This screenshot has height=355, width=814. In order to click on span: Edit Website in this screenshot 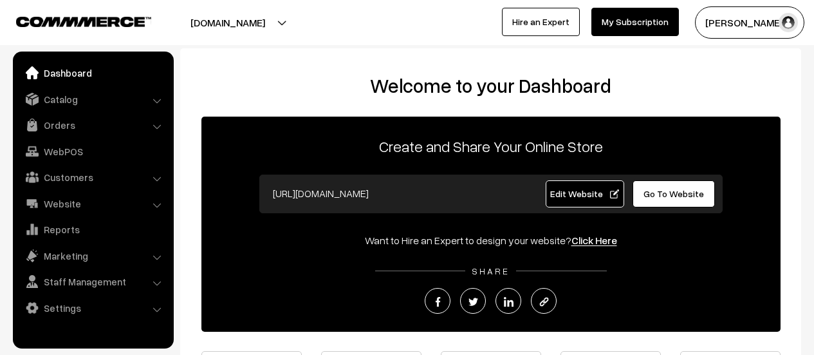, I will do `click(585, 193)`.